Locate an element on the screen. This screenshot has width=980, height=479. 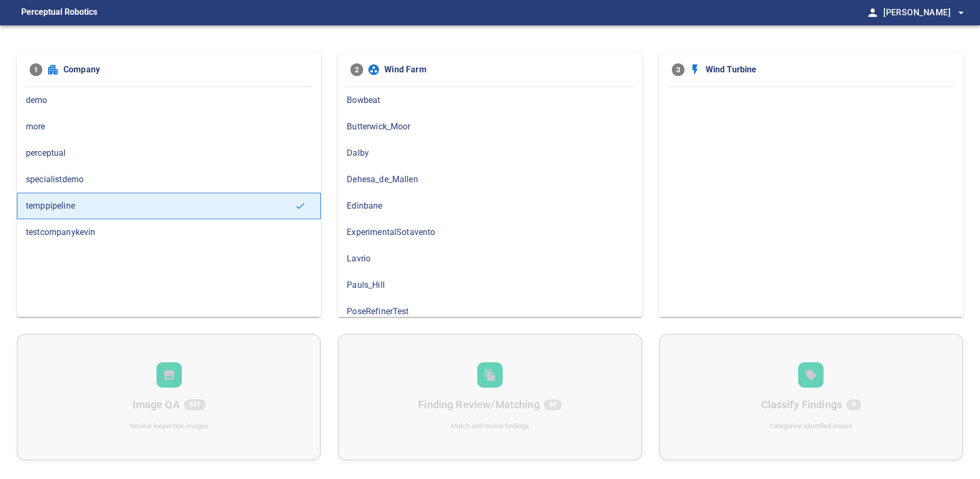
div: PoseRefinerTest is located at coordinates (489, 312).